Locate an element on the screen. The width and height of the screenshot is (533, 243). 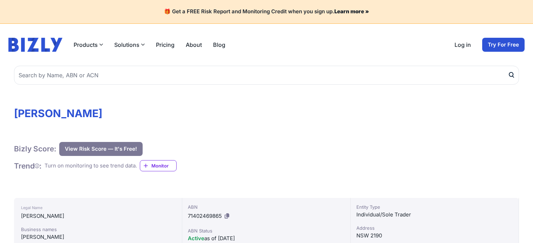
button: View Risk Score — It's Free! is located at coordinates (101, 149).